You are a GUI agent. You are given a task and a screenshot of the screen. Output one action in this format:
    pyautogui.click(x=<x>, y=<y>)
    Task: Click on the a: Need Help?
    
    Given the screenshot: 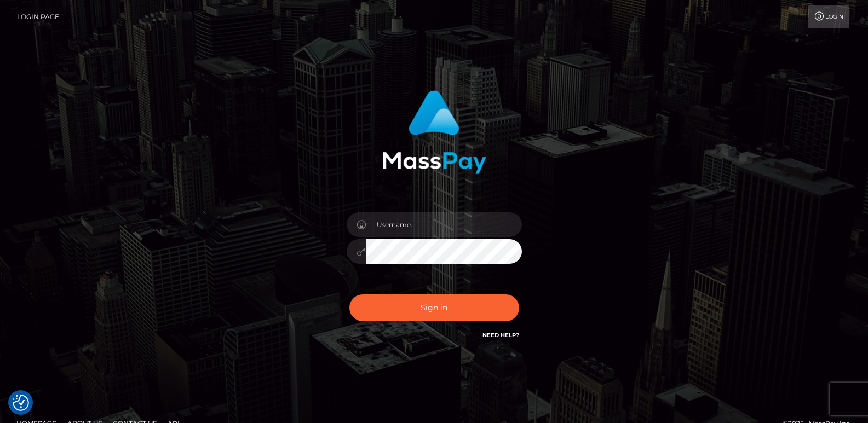 What is the action you would take?
    pyautogui.click(x=501, y=335)
    